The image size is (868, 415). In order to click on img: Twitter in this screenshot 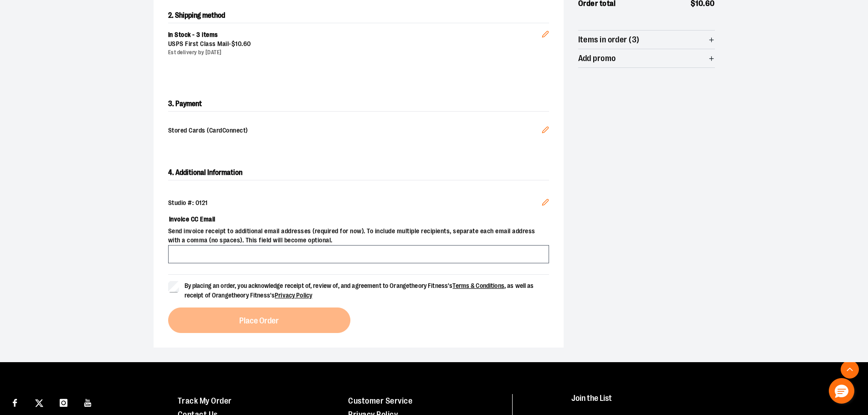, I will do `click(40, 404)`.